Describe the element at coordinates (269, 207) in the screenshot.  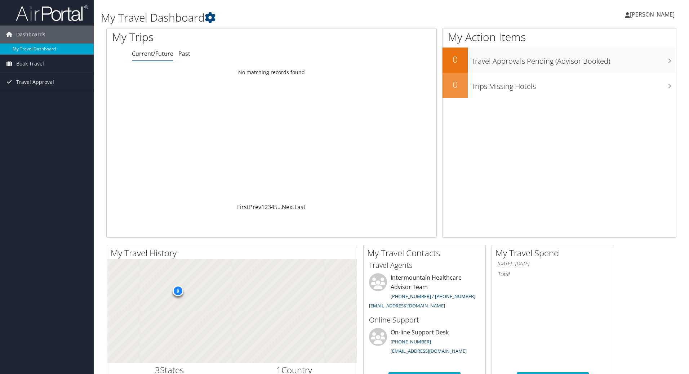
I see `a: 3` at that location.